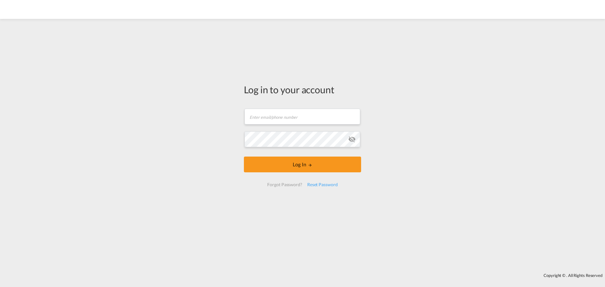 This screenshot has width=605, height=287. Describe the element at coordinates (302, 117) in the screenshot. I see `input: Enter email/phone number` at that location.